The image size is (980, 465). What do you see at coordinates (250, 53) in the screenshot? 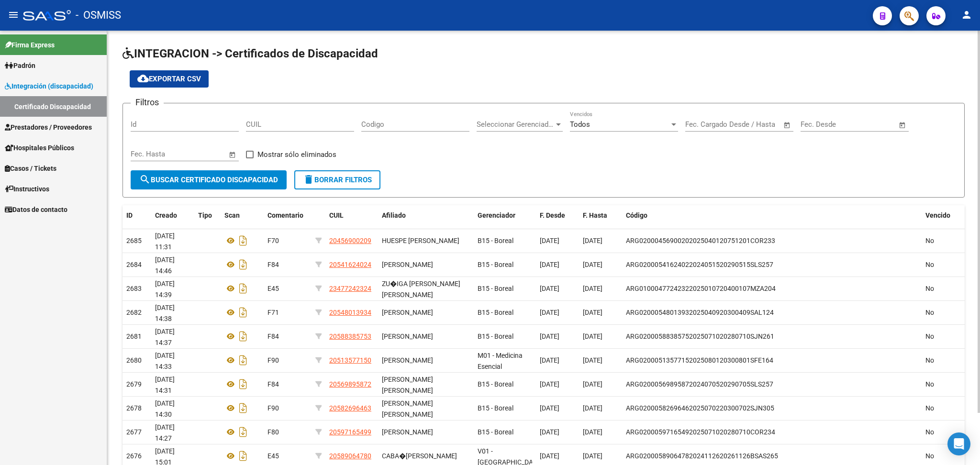
I see `span: INTEGRACION -> Certificados de Discapacidad` at bounding box center [250, 53].